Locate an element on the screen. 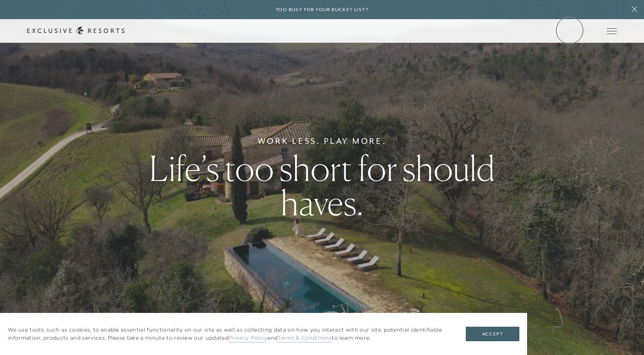 This screenshot has width=644, height=355. h6: Work Less. Play More. is located at coordinates (322, 141).